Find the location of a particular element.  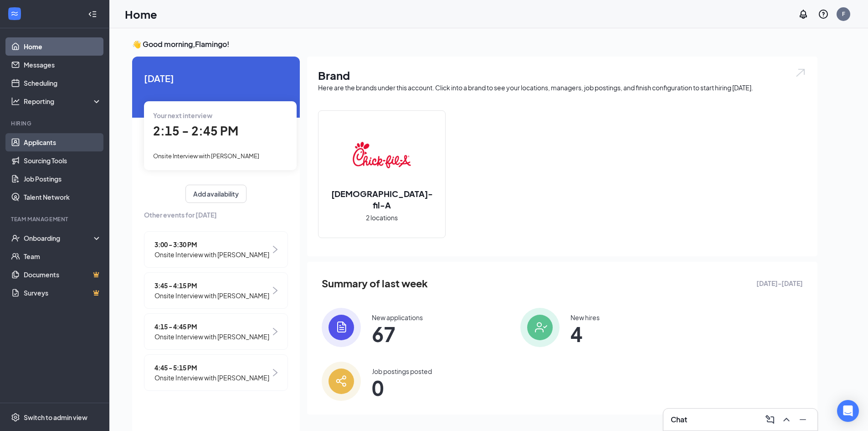

span: 4:15 - 4:45 PM is located at coordinates (212, 327).